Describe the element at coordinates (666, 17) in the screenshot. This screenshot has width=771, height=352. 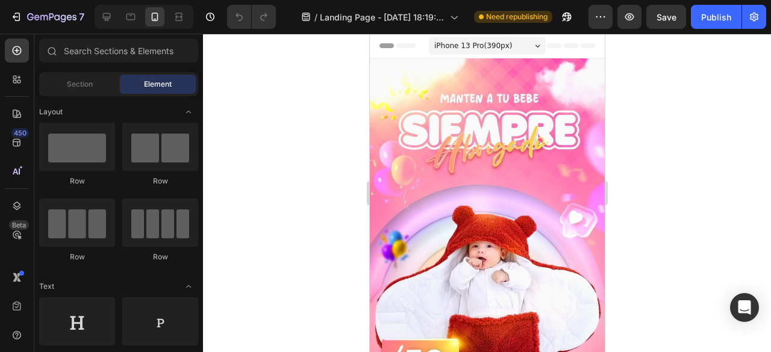
I see `button: Save` at that location.